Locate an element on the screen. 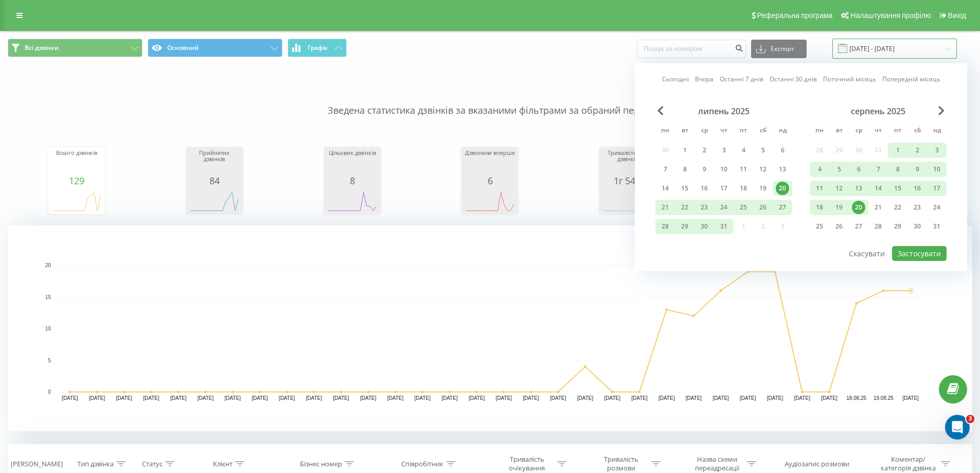 Image resolution: width=980 pixels, height=473 pixels. div: 16 is located at coordinates (705, 188).